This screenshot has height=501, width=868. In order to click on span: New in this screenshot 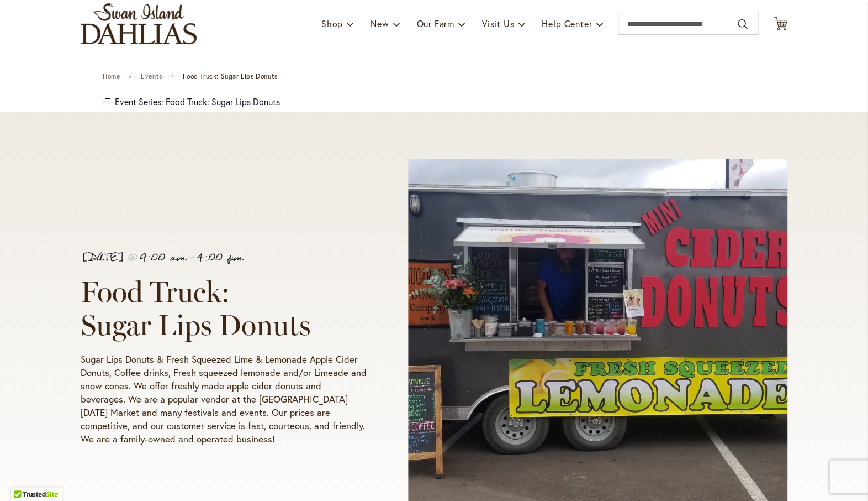, I will do `click(379, 24)`.